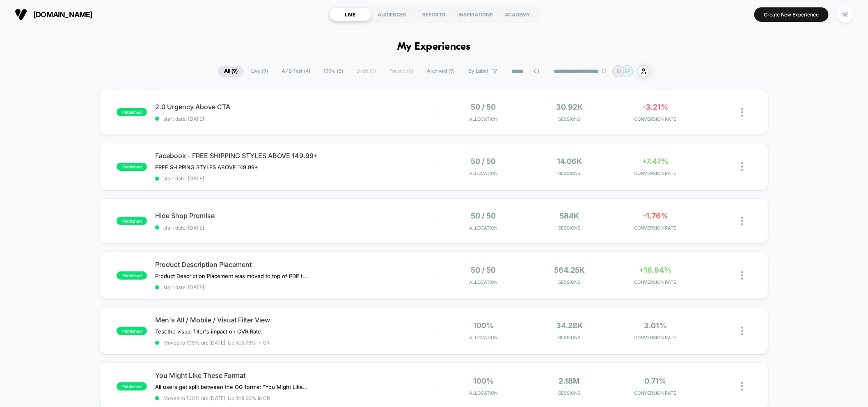 The image size is (868, 407). I want to click on span: 0.71%, so click(655, 381).